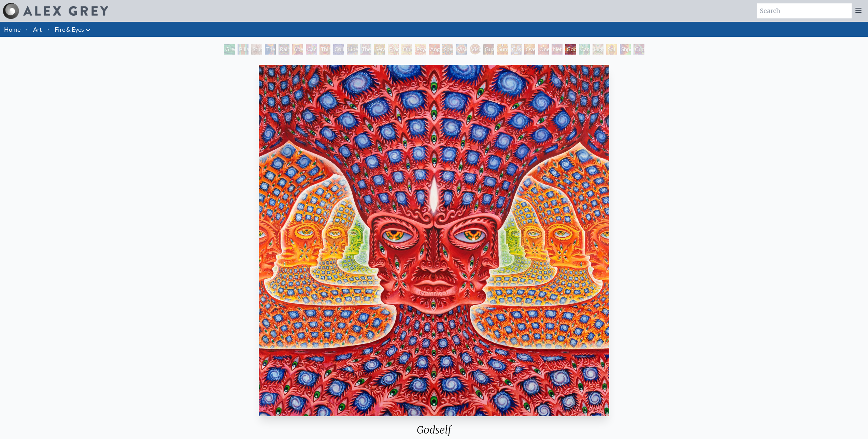 Image resolution: width=868 pixels, height=439 pixels. What do you see at coordinates (804, 11) in the screenshot?
I see `input: Search` at bounding box center [804, 11].